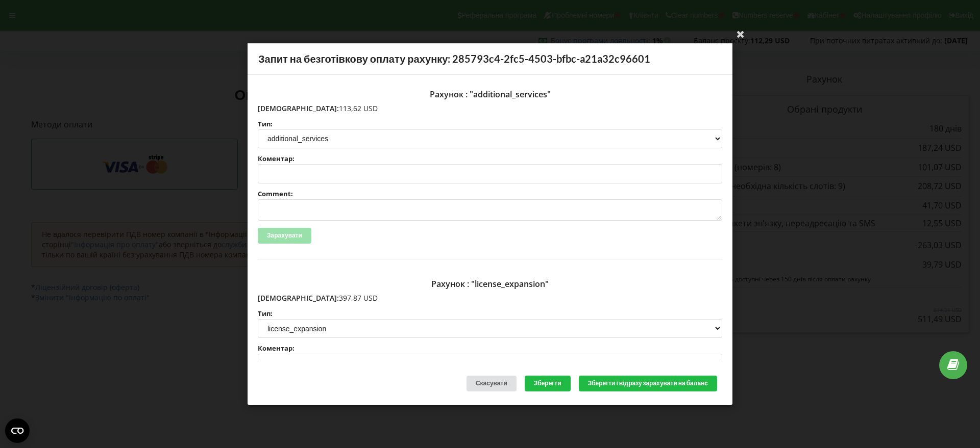 This screenshot has height=448, width=980. What do you see at coordinates (647, 384) in the screenshot?
I see `button: Зберегти і відразу зарахувати на баланс` at bounding box center [647, 384].